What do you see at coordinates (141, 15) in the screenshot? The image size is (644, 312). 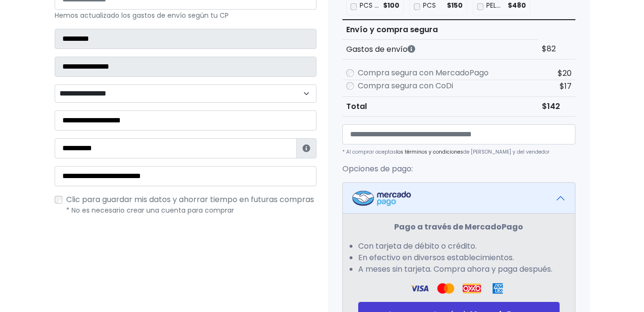 I see `small: Hemos actualizado los gastos de envío según tu CP` at bounding box center [141, 15].